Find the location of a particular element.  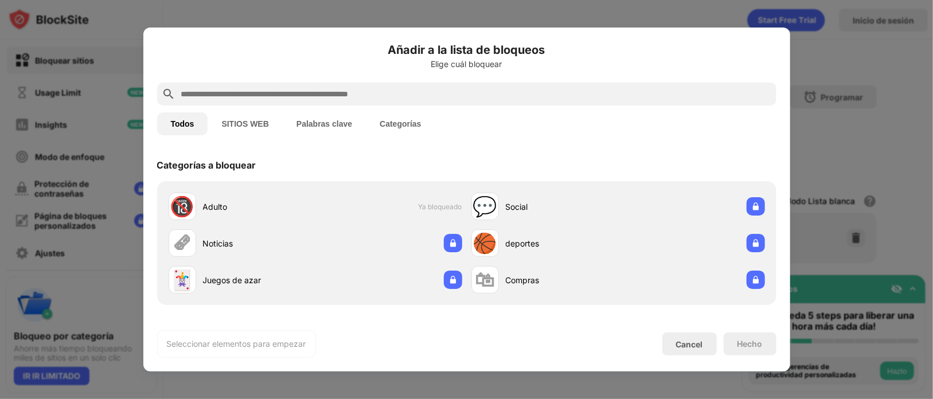

button: Todos is located at coordinates (182, 124).